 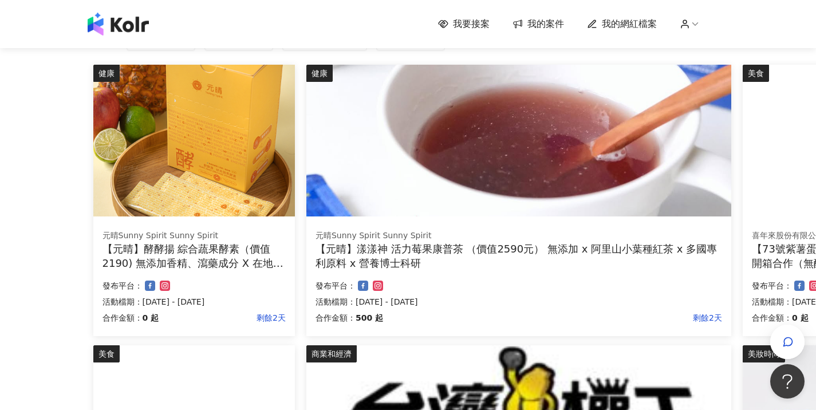 What do you see at coordinates (519, 256) in the screenshot?
I see `div: 【元晴】漾漾神 活力莓果康普茶 （價值2590元） 無添加 x 阿里山小葉種紅茶 x 多國專利原料 x 營養博士科研` at bounding box center [519, 256].